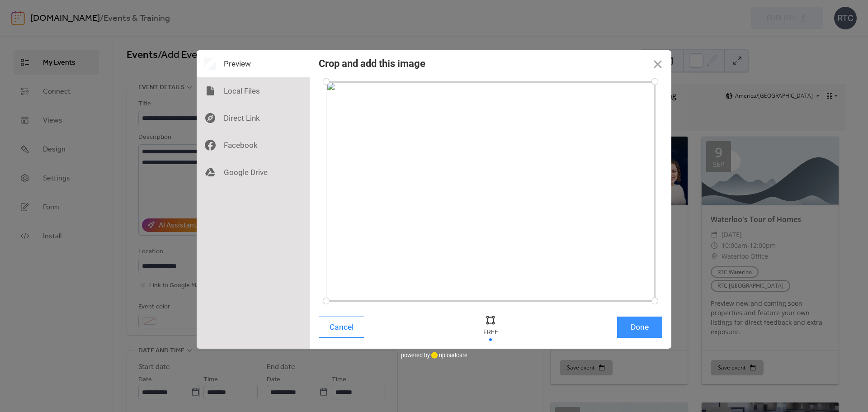 This screenshot has width=868, height=412. I want to click on a: uploadcare, so click(449, 355).